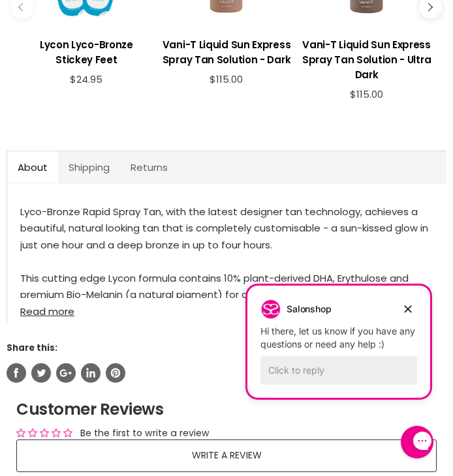 The image size is (453, 476). Describe the element at coordinates (89, 167) in the screenshot. I see `a: Shipping` at that location.